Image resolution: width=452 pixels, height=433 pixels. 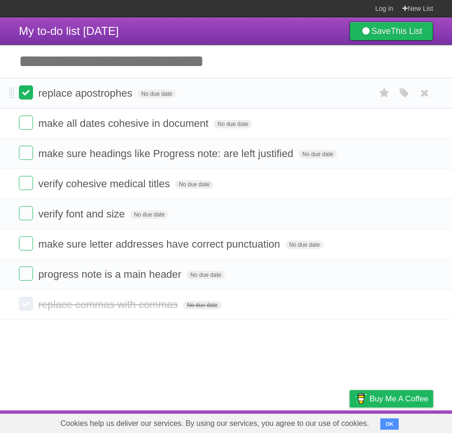 I want to click on span: make sure letter addresses have correct punctuation, so click(x=160, y=244).